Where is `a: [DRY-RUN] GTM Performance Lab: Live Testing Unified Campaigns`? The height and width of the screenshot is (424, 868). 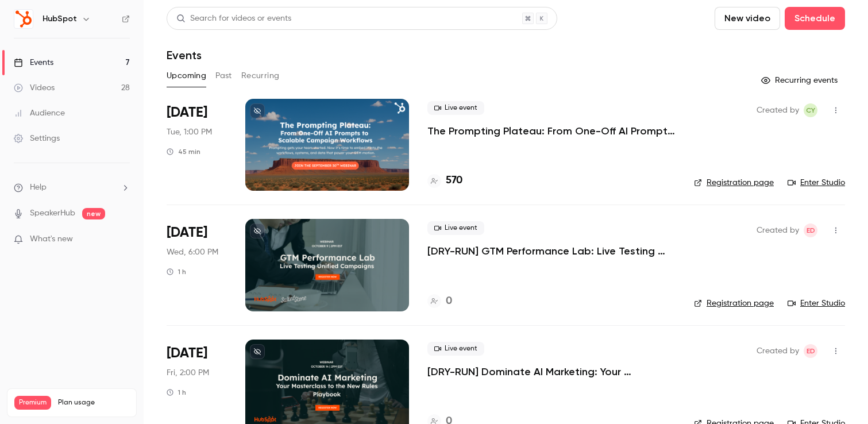
a: [DRY-RUN] GTM Performance Lab: Live Testing Unified Campaigns is located at coordinates (552, 251).